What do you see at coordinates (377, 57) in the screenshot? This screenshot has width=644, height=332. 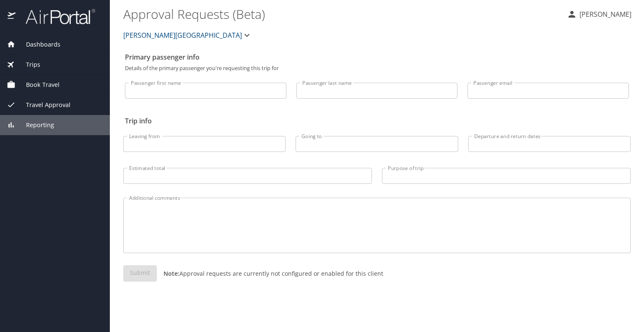 I see `h2: Primary passenger info` at bounding box center [377, 57].